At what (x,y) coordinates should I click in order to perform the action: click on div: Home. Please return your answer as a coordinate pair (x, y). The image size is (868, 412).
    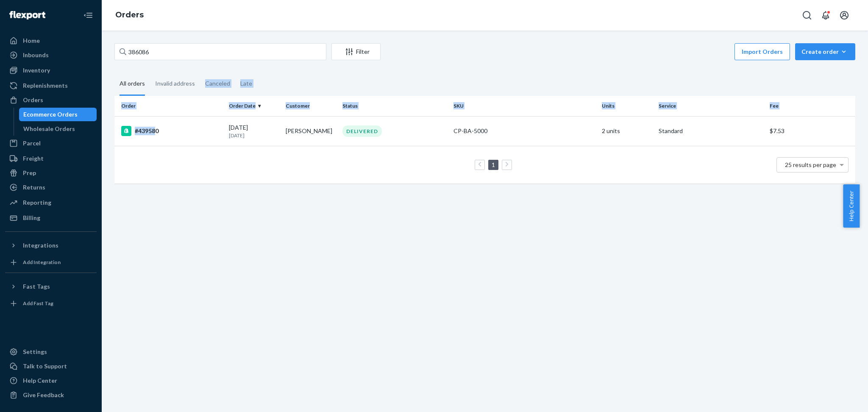
    Looking at the image, I should click on (31, 40).